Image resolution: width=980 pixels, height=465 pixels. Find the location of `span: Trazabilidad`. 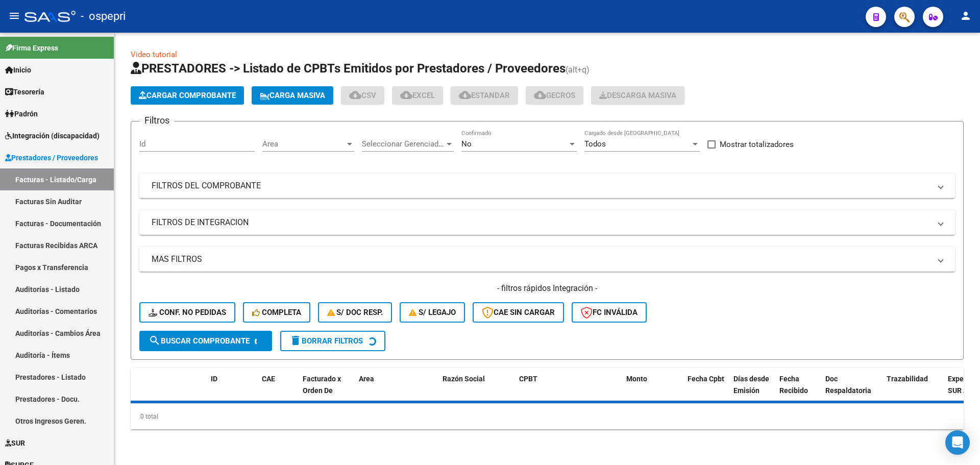

span: Trazabilidad is located at coordinates (907, 379).